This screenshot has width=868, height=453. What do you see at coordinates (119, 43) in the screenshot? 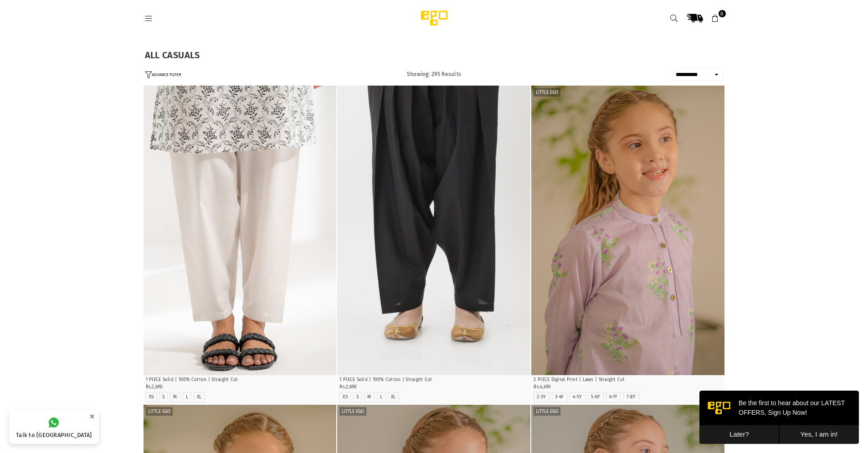
I see `button: Yes, I am in!` at bounding box center [119, 43].